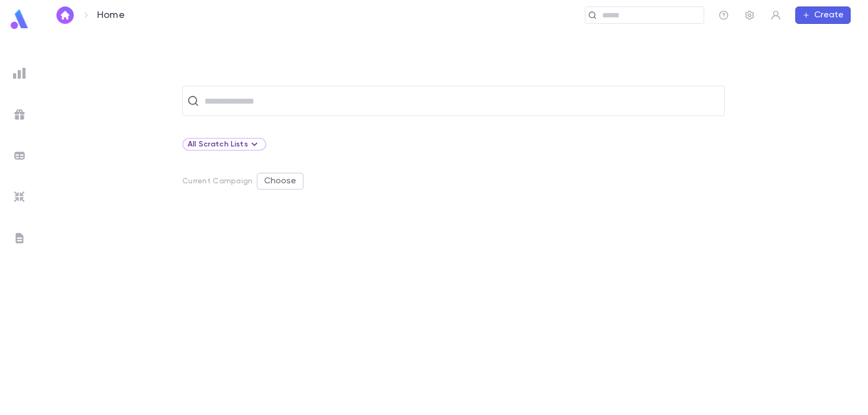 The height and width of the screenshot is (415, 868). I want to click on img: campaigns_grey.99e729a5f7ee94e3726e6486bddda8f1.svg, so click(19, 115).